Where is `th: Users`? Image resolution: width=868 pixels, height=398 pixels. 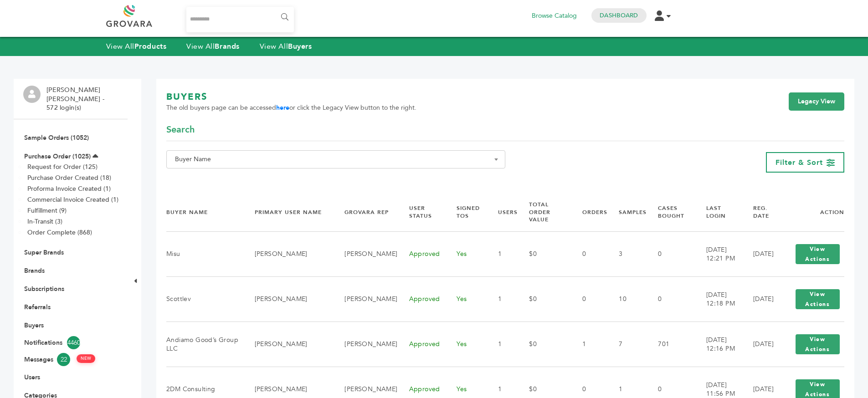 th: Users is located at coordinates (502, 212).